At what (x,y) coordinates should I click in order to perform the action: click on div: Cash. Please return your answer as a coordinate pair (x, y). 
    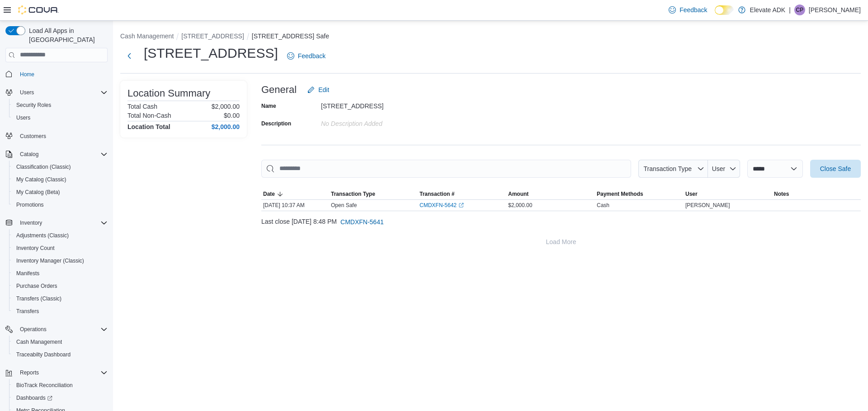
    Looking at the image, I should click on (603, 205).